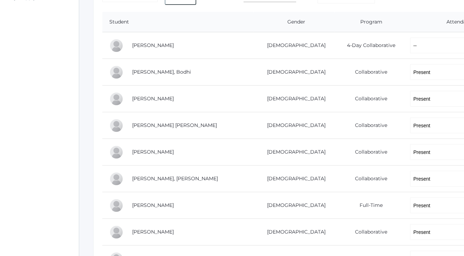 The image size is (464, 256). What do you see at coordinates (178, 22) in the screenshot?
I see `th: Student` at bounding box center [178, 22].